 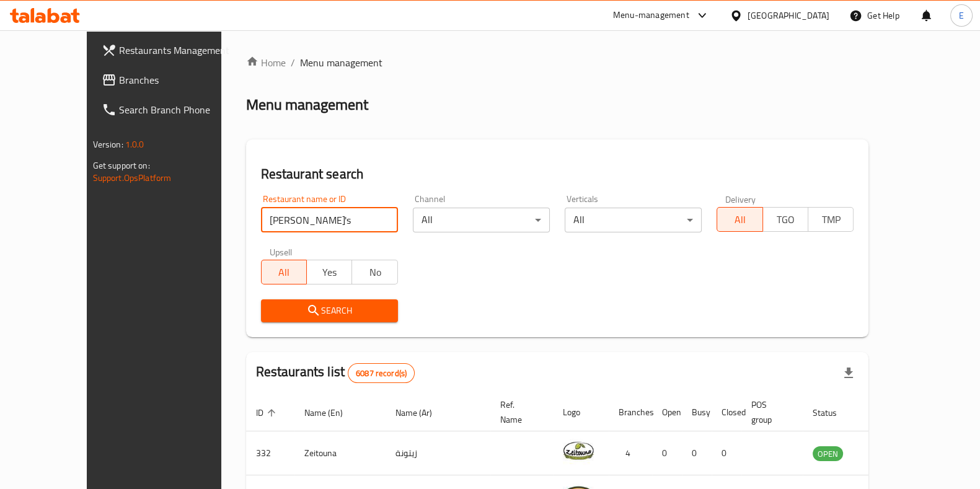 What do you see at coordinates (849, 373) in the screenshot?
I see `div: Export file` at bounding box center [849, 373].